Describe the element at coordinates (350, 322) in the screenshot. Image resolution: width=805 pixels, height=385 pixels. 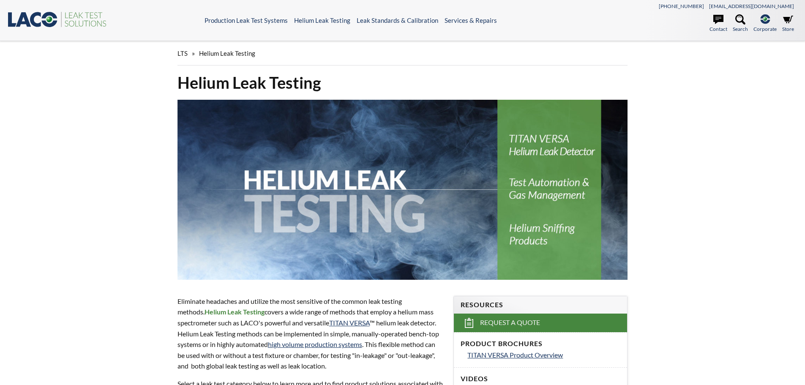
I see `a: TITAN VERSA` at that location.